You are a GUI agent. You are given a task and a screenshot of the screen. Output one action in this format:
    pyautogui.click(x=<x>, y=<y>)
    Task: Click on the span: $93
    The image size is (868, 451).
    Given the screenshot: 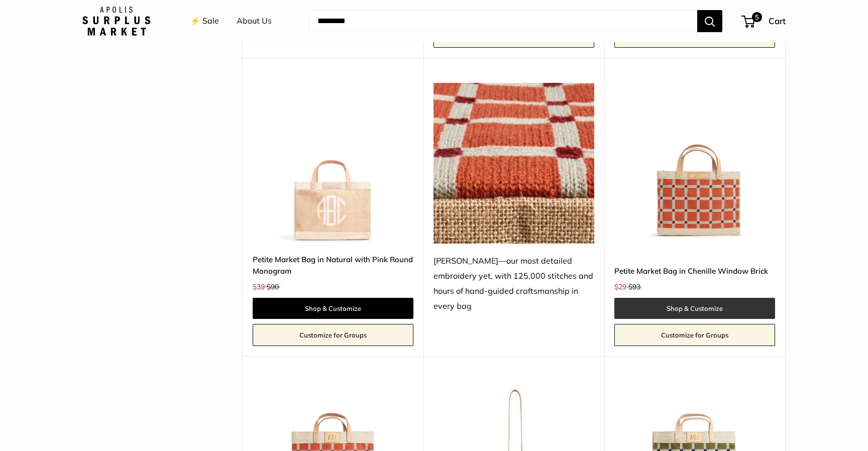 What is the action you would take?
    pyautogui.click(x=634, y=287)
    